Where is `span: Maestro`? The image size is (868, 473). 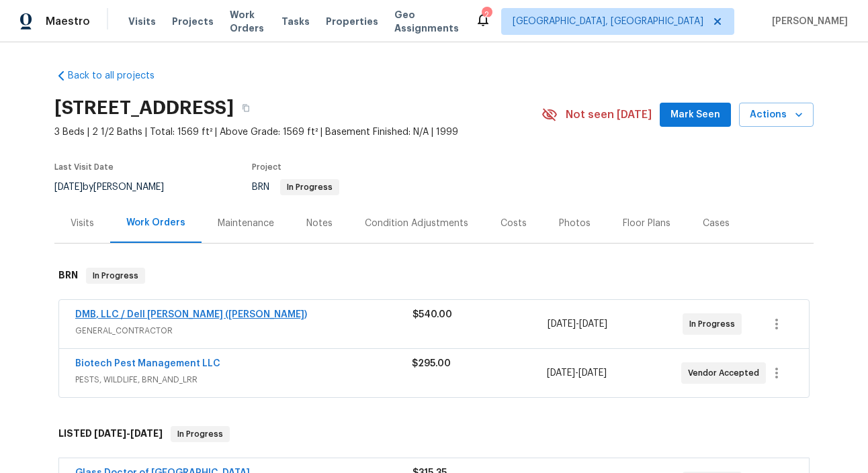
span: Maestro is located at coordinates (68, 21).